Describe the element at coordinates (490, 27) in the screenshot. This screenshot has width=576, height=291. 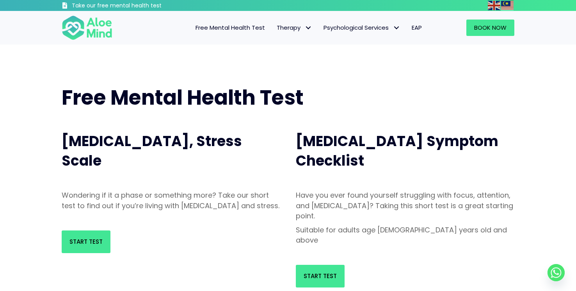
I see `span: Book Now` at that location.